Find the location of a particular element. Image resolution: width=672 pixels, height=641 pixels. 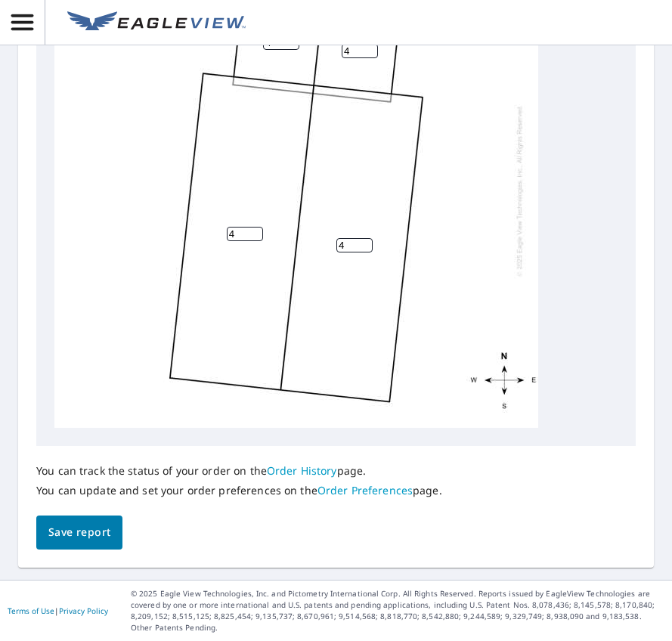

button: Save report is located at coordinates (79, 532).